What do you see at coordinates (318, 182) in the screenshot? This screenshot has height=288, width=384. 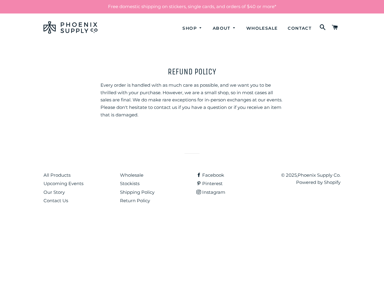 I see `a: Powered by Shopify` at bounding box center [318, 182].